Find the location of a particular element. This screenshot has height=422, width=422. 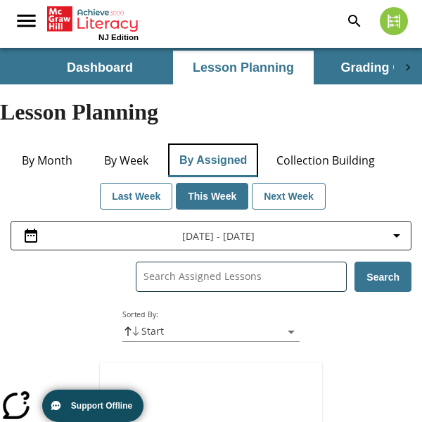

button: By Month is located at coordinates (47, 161).